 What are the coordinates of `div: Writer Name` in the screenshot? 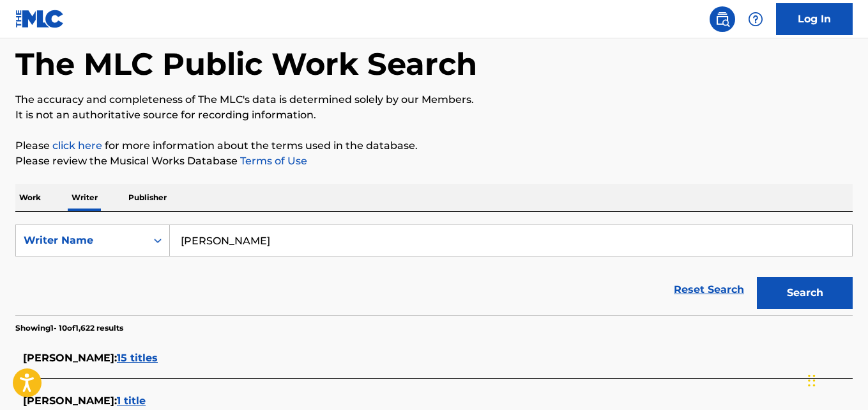 It's located at (81, 240).